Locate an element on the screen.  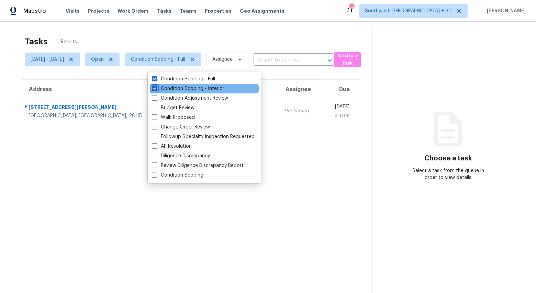
label: Condition Scoping - Full is located at coordinates (183, 79).